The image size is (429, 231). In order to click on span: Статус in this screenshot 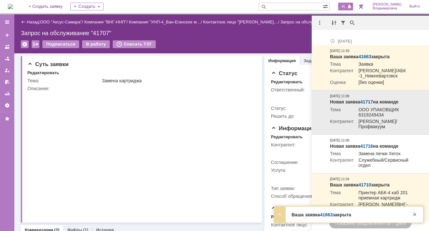, I will do `click(284, 73)`.